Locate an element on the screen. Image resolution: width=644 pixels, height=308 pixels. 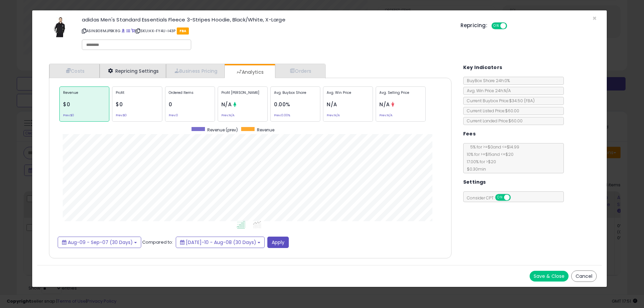
h5: Fees is located at coordinates (469, 133).